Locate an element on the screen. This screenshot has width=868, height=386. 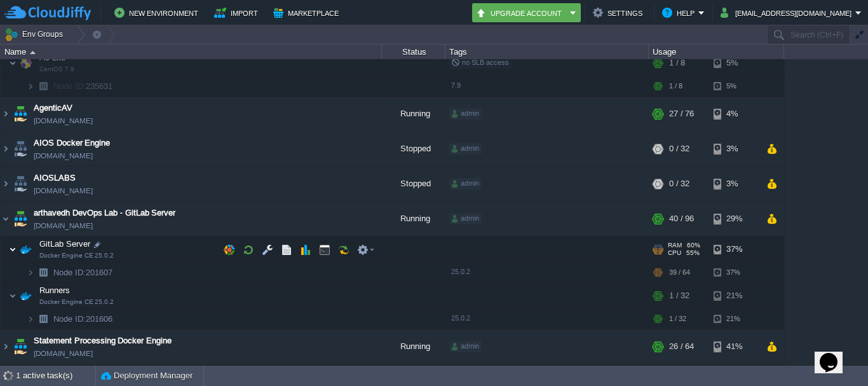
a: arthavedh DevOps Lab - GitLab Server is located at coordinates (104, 214).